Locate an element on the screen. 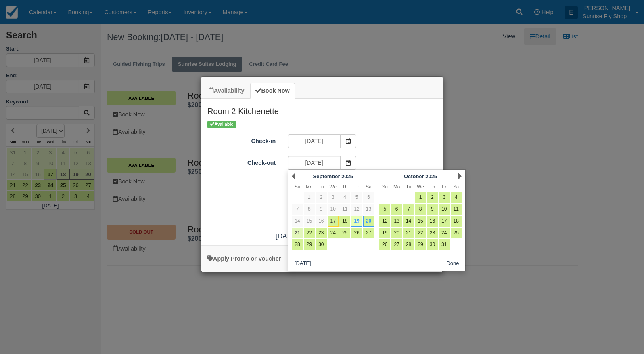 The width and height of the screenshot is (644, 354). a: Book Now is located at coordinates (272, 90).